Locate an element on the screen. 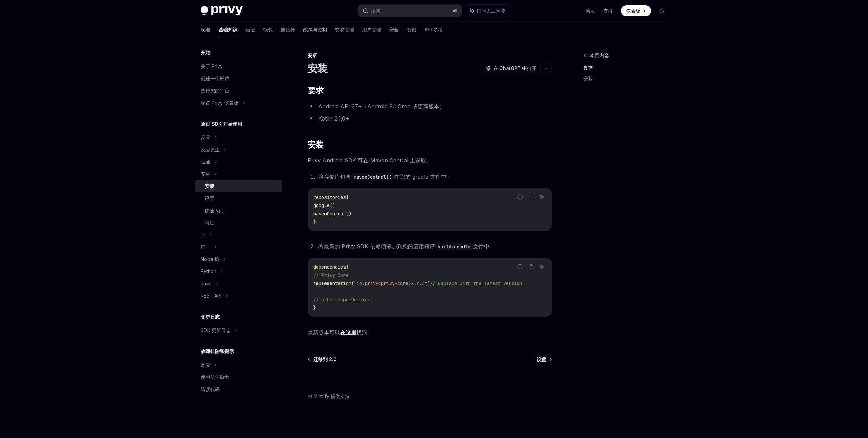 This screenshot has width=868, height=438. font: 设置 is located at coordinates (209, 198).